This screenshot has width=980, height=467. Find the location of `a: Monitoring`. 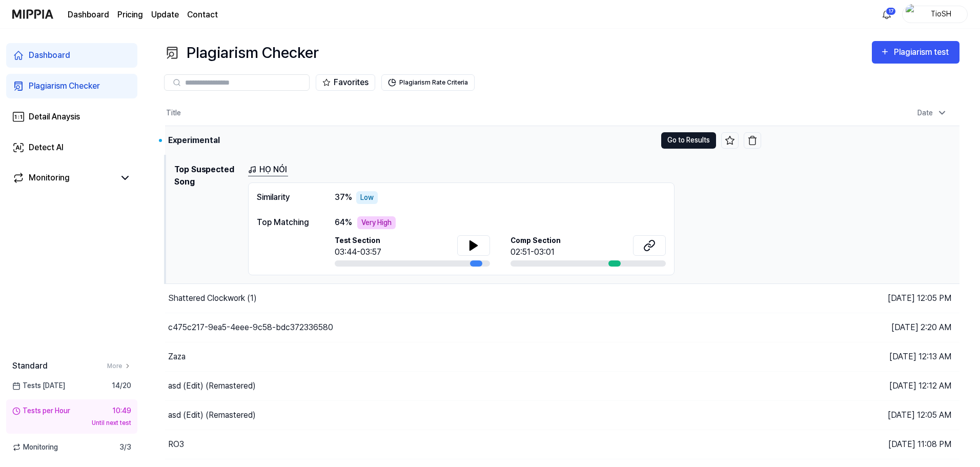

a: Monitoring is located at coordinates (63, 178).